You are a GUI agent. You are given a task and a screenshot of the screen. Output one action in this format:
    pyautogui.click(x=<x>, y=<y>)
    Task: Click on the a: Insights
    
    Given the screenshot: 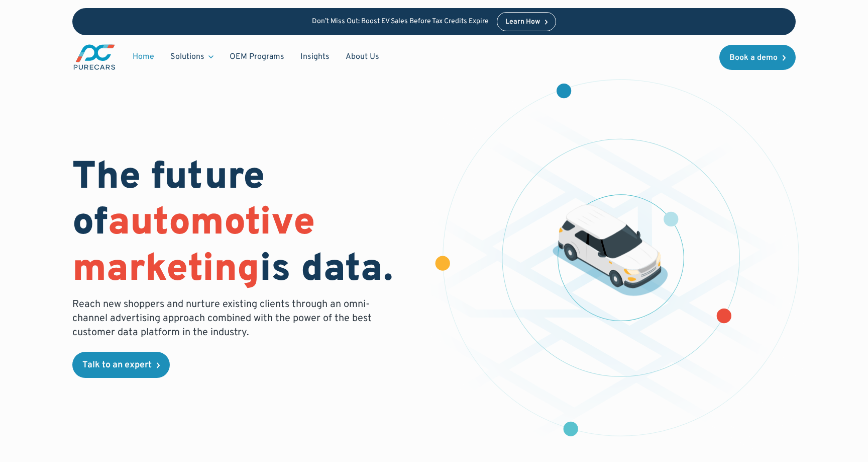 What is the action you would take?
    pyautogui.click(x=315, y=57)
    